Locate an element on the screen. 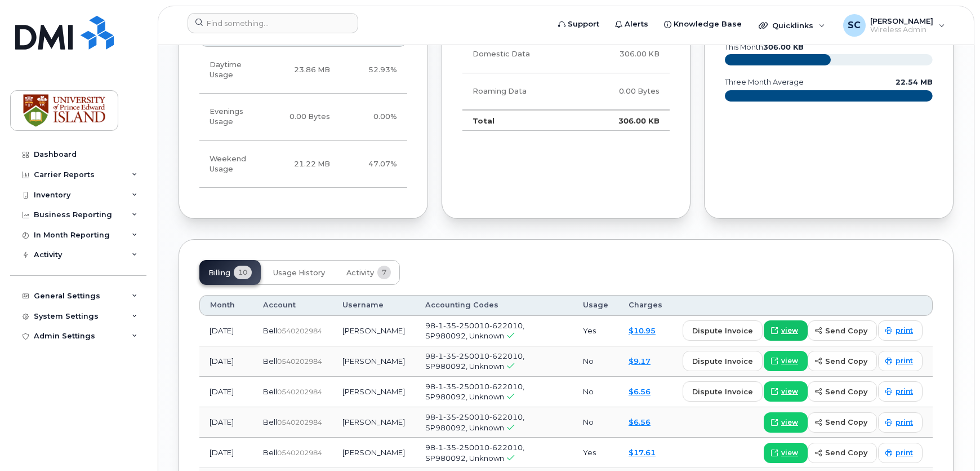 The height and width of the screenshot is (471, 980). span: SC is located at coordinates (854, 25).